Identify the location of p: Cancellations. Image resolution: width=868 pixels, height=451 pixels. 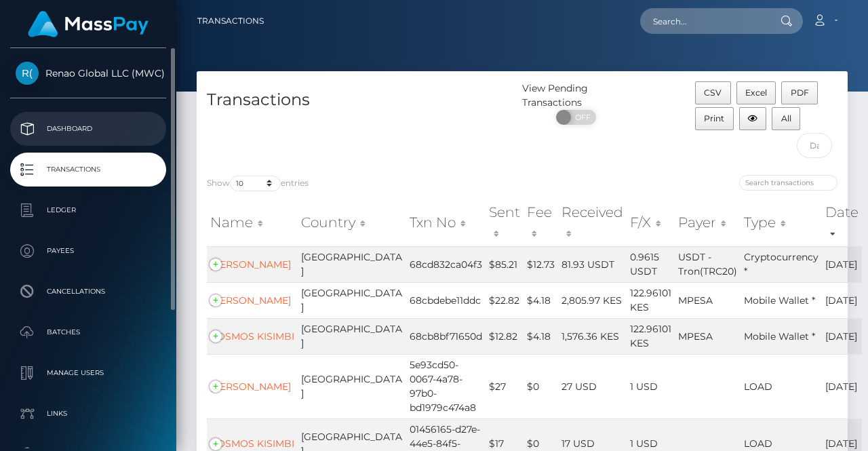
(88, 291).